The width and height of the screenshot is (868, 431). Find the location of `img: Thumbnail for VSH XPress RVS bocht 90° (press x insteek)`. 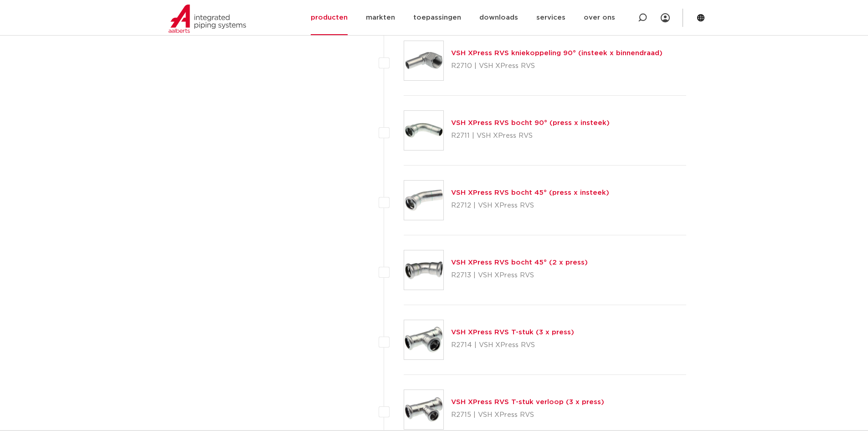

img: Thumbnail for VSH XPress RVS bocht 90° (press x insteek) is located at coordinates (424, 130).